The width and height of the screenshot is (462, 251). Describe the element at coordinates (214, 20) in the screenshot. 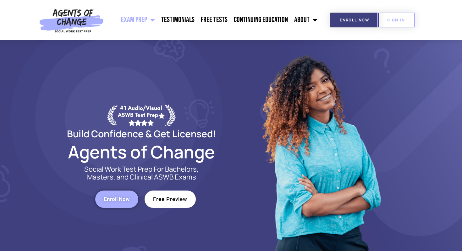

I see `nav: Menu` at that location.